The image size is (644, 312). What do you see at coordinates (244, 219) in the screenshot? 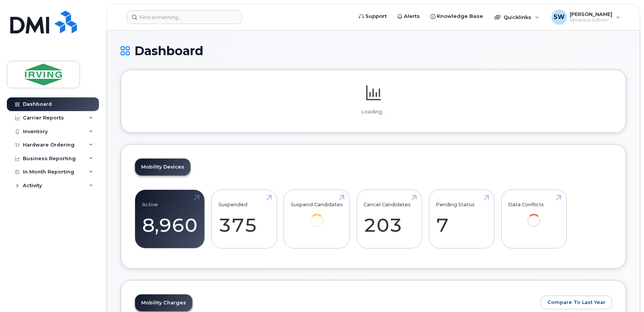
I see `a: Suspended 375` at bounding box center [244, 219].